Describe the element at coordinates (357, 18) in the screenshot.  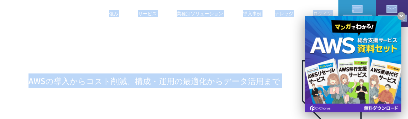
I see `span: サービス資料` at that location.